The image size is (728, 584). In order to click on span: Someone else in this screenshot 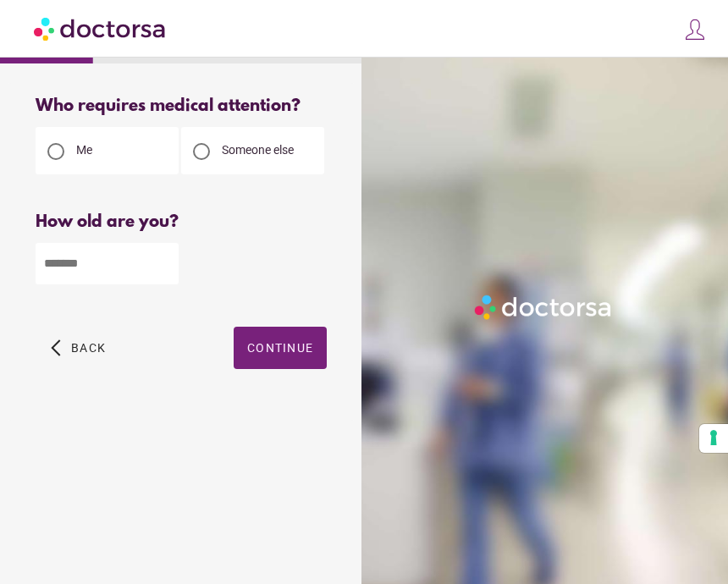, I will do `click(258, 150)`.